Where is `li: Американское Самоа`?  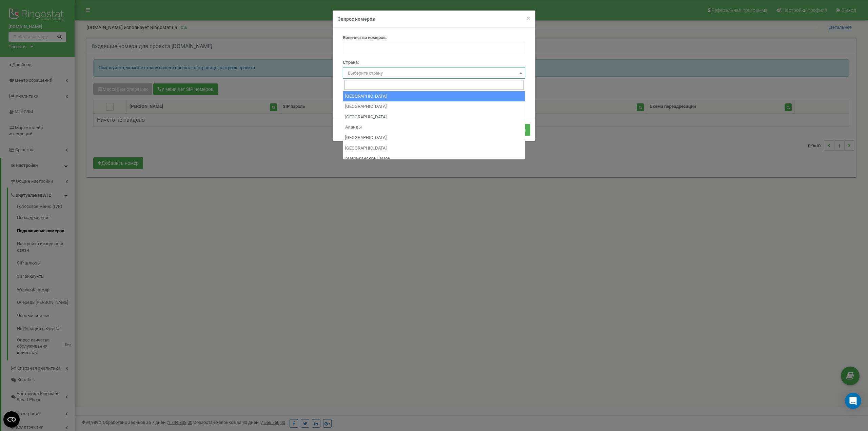
li: Американское Самоа is located at coordinates (434, 158).